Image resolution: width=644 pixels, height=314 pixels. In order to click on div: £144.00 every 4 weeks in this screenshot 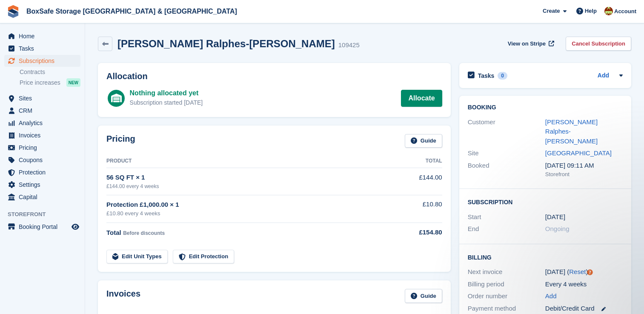, I will do `click(249, 187)`.